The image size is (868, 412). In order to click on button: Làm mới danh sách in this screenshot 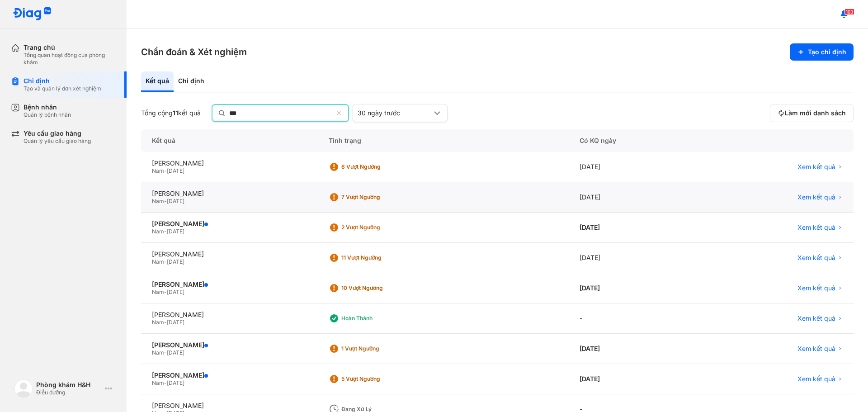, I will do `click(811, 114)`.